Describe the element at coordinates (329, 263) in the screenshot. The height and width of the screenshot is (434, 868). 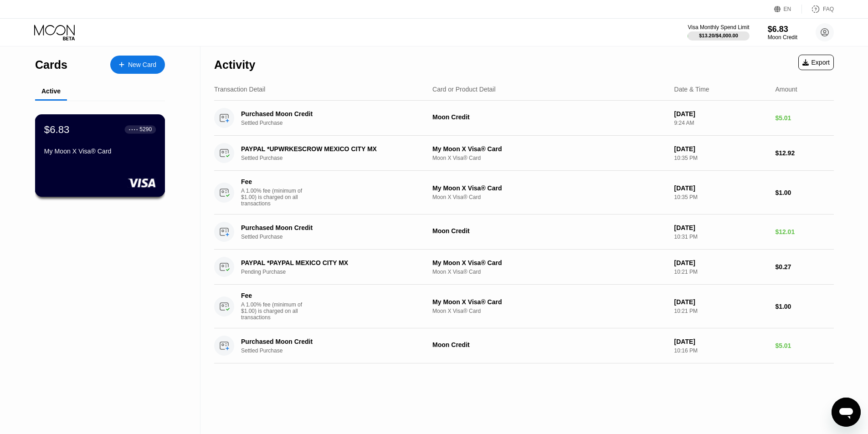
I see `div: PAYPAL *PAYPAL MEXICO CITY MX` at that location.